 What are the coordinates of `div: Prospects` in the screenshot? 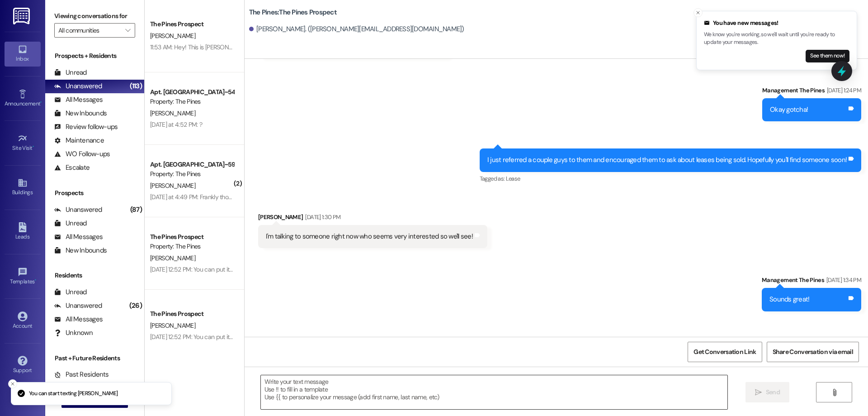 It's located at (94, 193).